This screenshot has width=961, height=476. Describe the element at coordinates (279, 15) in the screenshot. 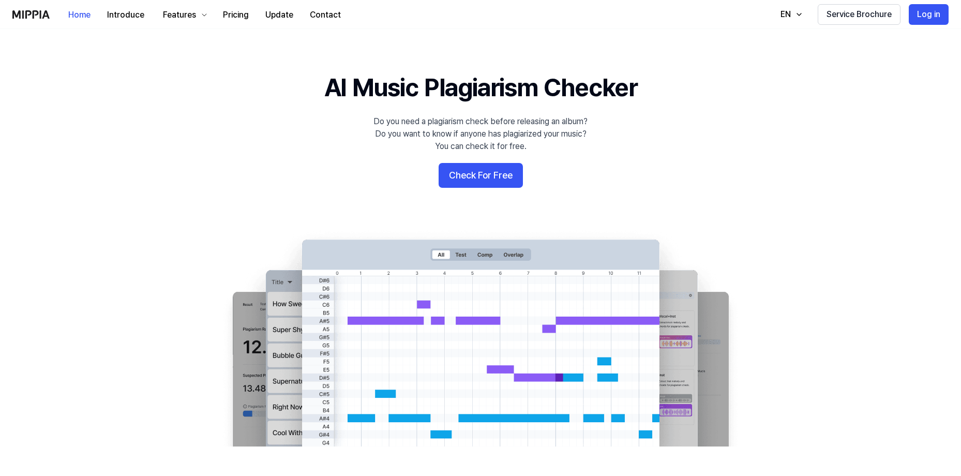

I see `button: Update` at that location.